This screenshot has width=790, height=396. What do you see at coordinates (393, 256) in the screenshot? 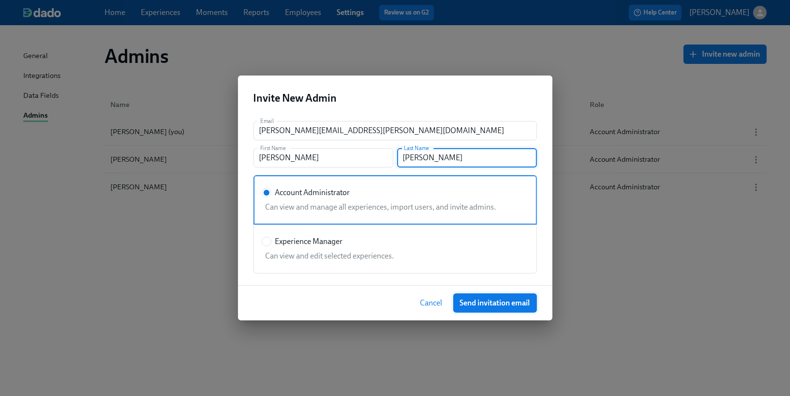
I see `div: Can view and edit selected experiences.` at bounding box center [393, 256].